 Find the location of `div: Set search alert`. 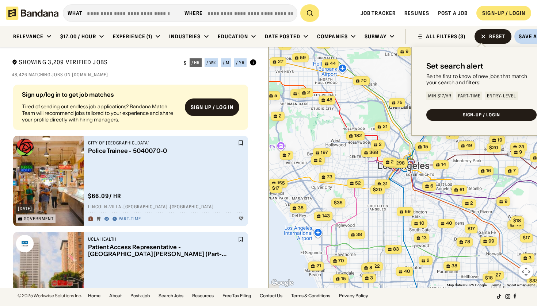

div: Set search alert is located at coordinates (455, 66).